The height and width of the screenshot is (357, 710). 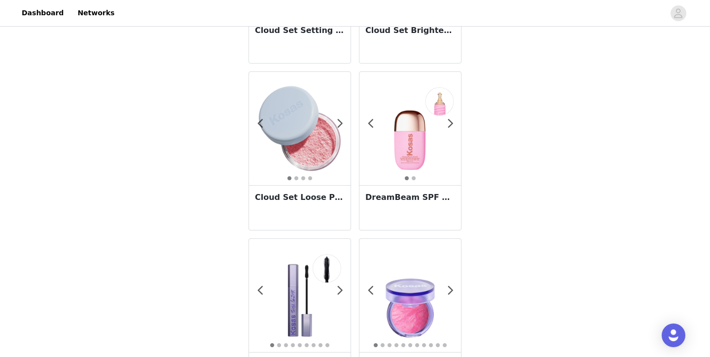 What do you see at coordinates (42, 13) in the screenshot?
I see `a: Dashboard` at bounding box center [42, 13].